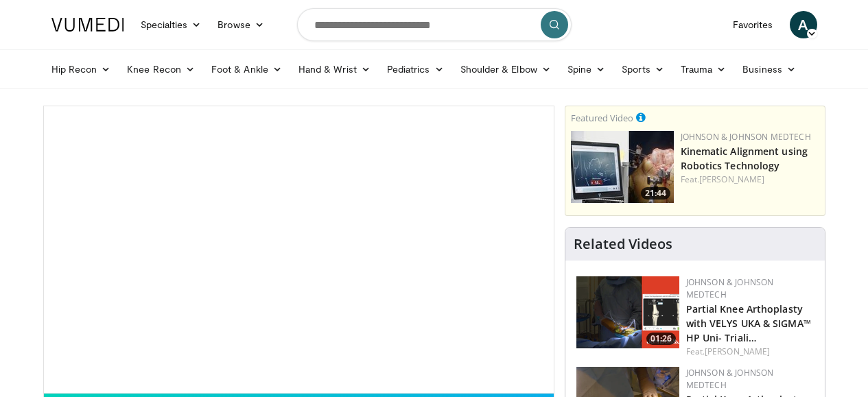  What do you see at coordinates (769, 69) in the screenshot?
I see `a: Business` at bounding box center [769, 69].